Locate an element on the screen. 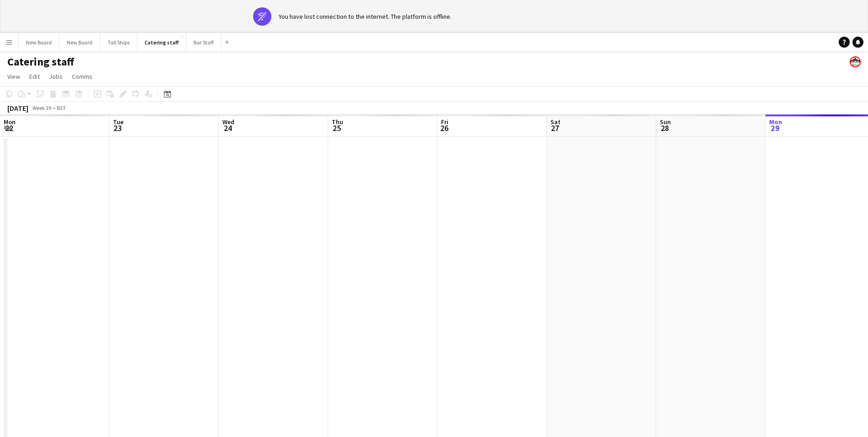  span: 26 is located at coordinates (444, 128).